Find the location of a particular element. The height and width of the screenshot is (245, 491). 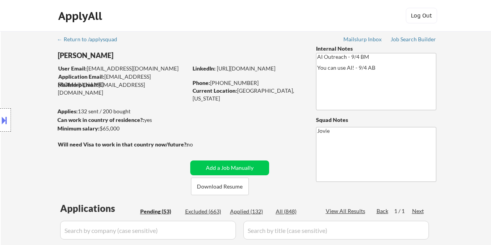

div: ← Return to /applysquad is located at coordinates (91, 39).